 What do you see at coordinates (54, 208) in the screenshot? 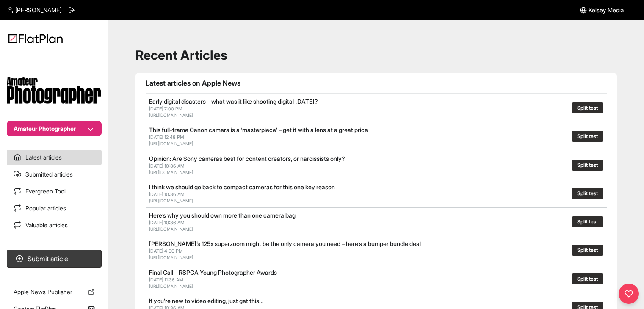
I see `a: Popular articles` at bounding box center [54, 208].